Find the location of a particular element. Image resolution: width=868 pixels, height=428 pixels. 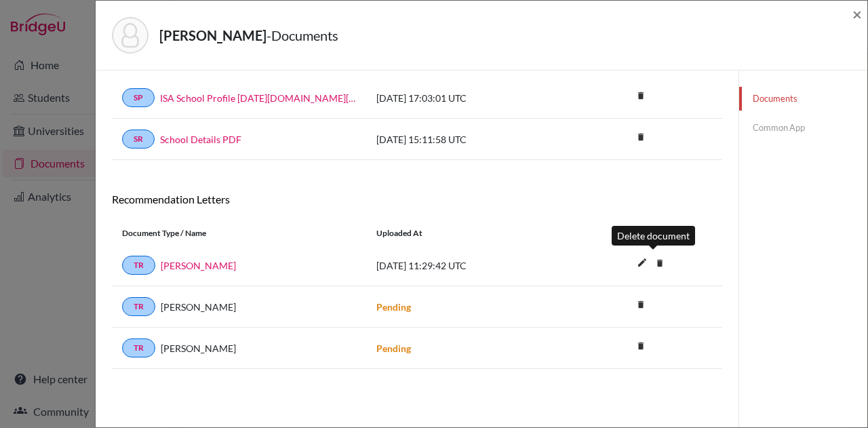

a: Common App is located at coordinates (803, 128).